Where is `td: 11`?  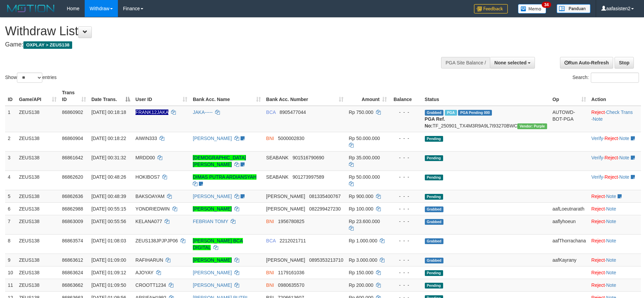 td: 11 is located at coordinates (11, 284).